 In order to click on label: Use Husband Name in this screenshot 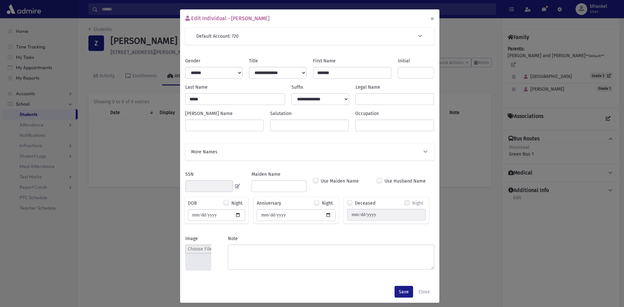, I will do `click(405, 181)`.